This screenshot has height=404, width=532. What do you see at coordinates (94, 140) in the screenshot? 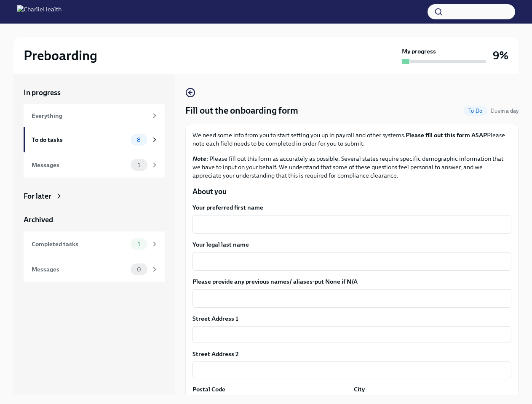
I see `a: To do tasks8` at bounding box center [94, 140].